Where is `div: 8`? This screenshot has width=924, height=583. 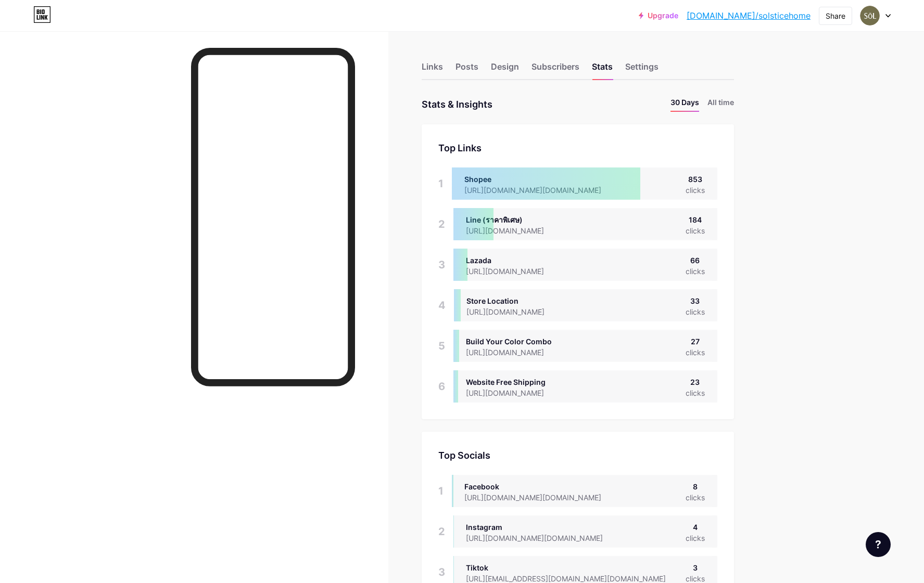 div: 8 is located at coordinates (695, 486).